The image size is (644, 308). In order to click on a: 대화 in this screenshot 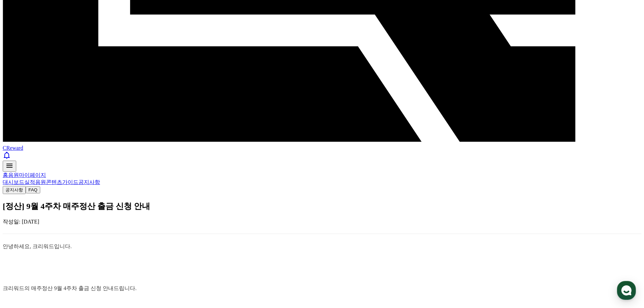, I will do `click(66, 223)`.